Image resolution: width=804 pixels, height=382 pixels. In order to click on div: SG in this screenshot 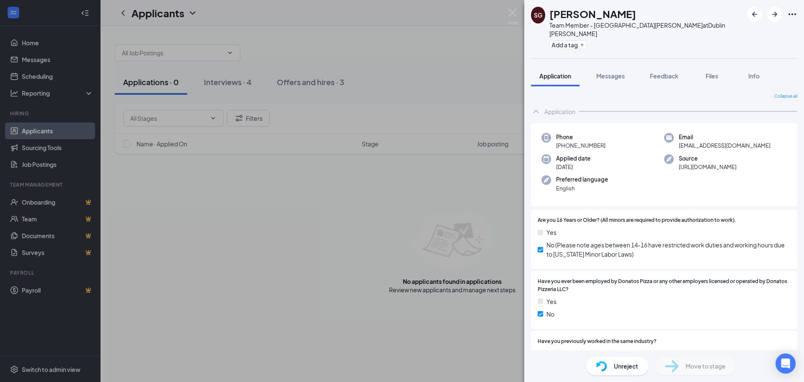, I will do `click(538, 15)`.